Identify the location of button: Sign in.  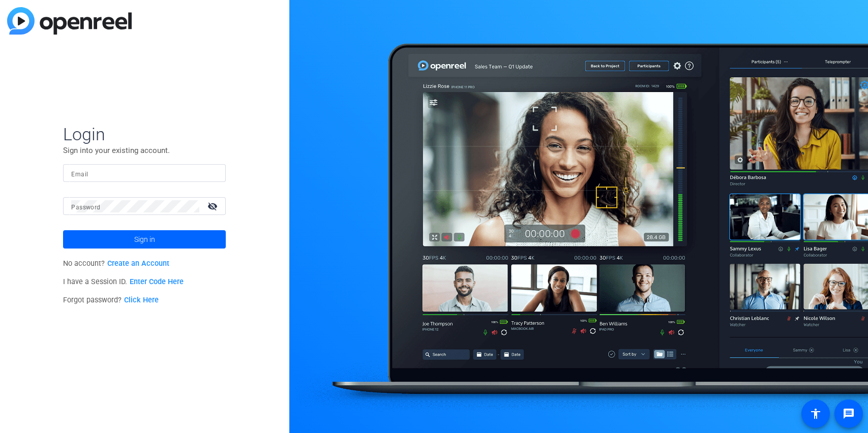
(144, 240).